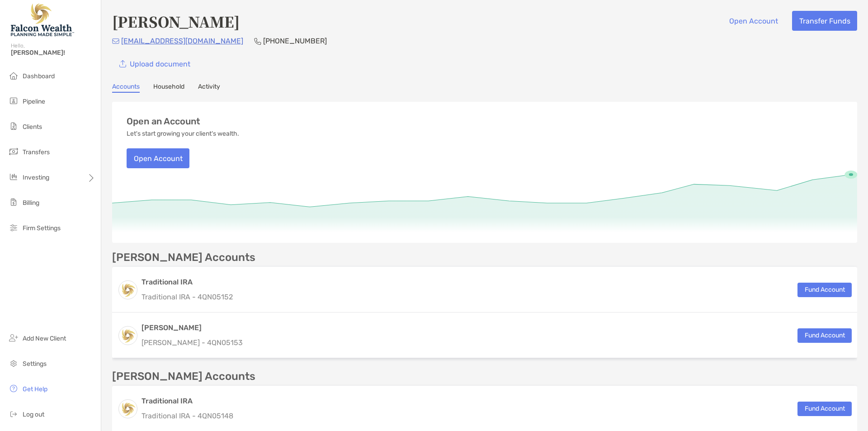 The image size is (868, 431). Describe the element at coordinates (258, 41) in the screenshot. I see `img: Phone Icon` at that location.